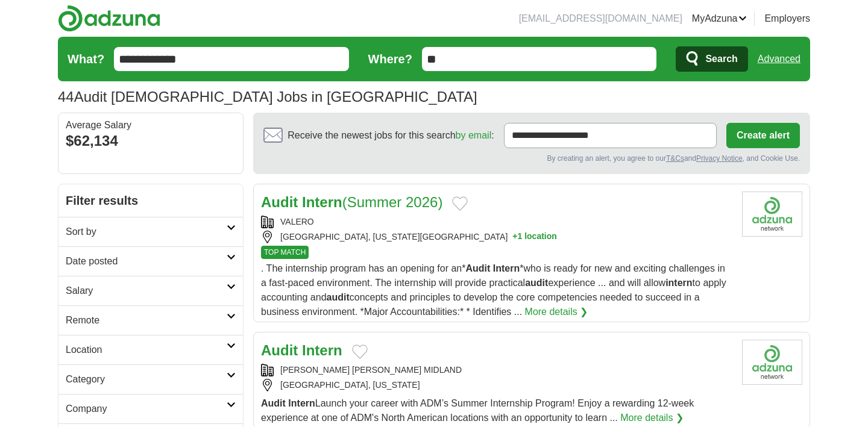 This screenshot has width=868, height=427. Describe the element at coordinates (66, 97) in the screenshot. I see `span: 44` at that location.